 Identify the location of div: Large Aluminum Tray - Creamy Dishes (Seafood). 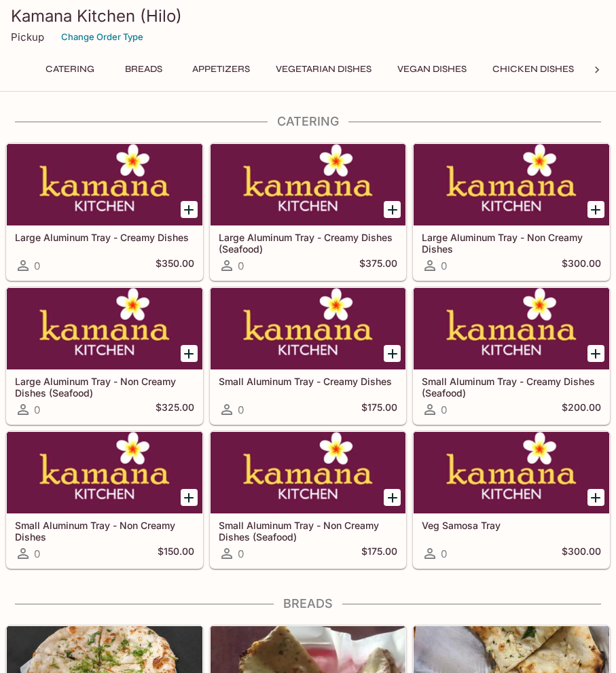
(308, 185).